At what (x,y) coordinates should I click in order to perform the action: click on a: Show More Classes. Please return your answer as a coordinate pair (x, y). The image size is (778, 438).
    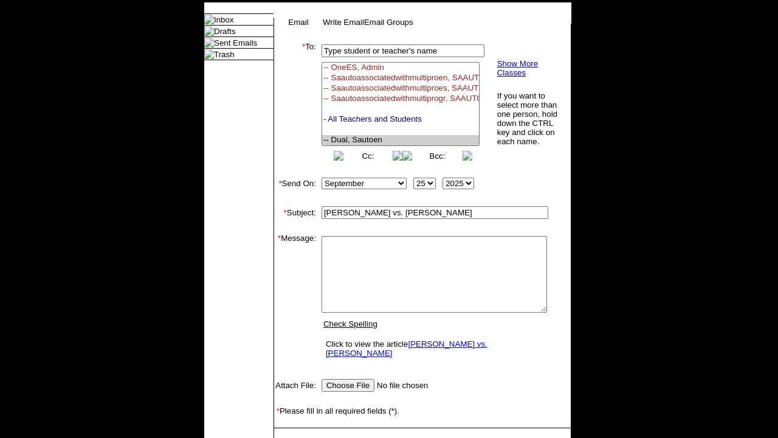
    Looking at the image, I should click on (517, 68).